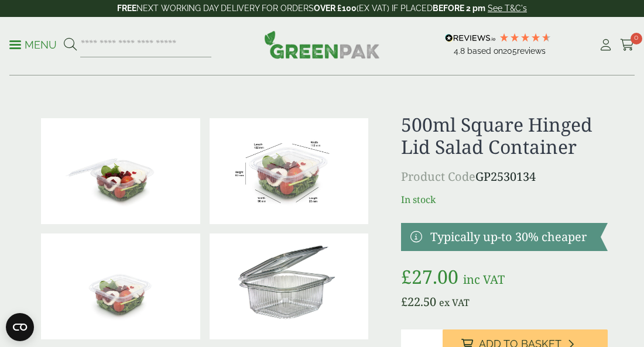  I want to click on span: Product Code, so click(438, 176).